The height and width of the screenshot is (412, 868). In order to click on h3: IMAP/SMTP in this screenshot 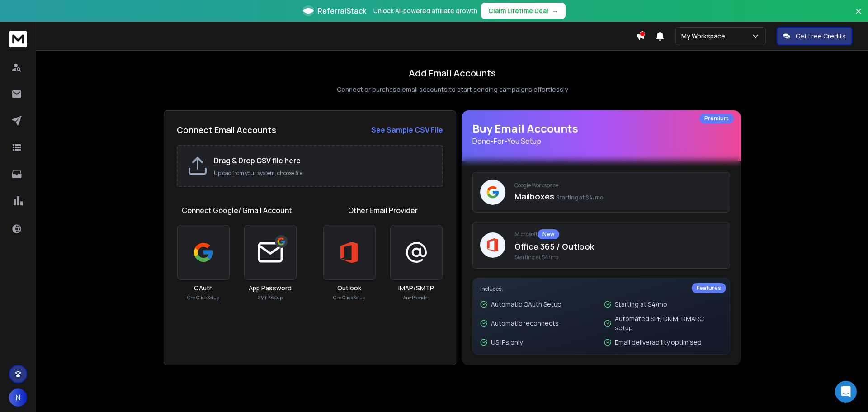, I will do `click(416, 288)`.